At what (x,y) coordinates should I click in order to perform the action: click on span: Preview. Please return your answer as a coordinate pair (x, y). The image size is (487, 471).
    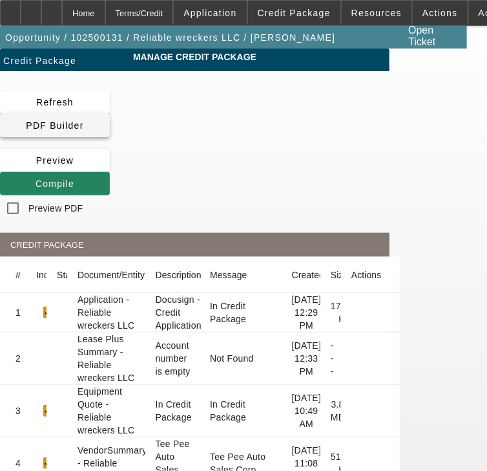
    Looking at the image, I should click on (55, 160).